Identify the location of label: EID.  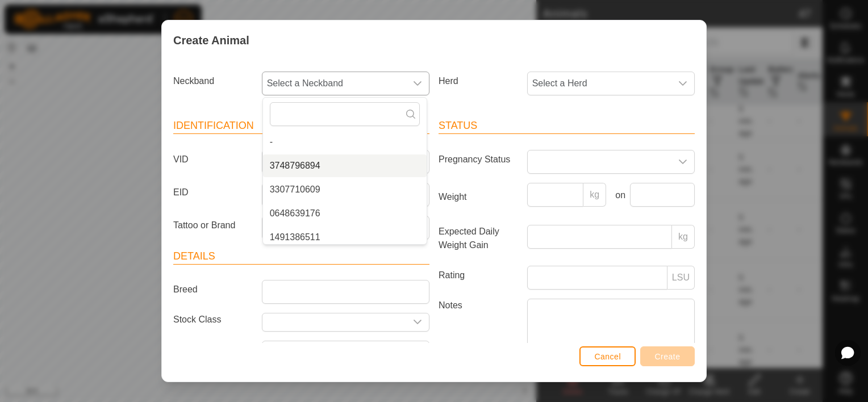
(213, 193).